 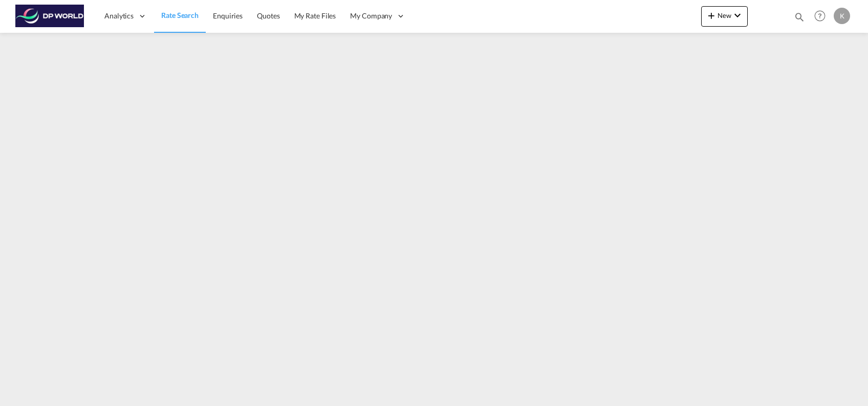 What do you see at coordinates (268, 16) in the screenshot?
I see `span: Quotes` at bounding box center [268, 16].